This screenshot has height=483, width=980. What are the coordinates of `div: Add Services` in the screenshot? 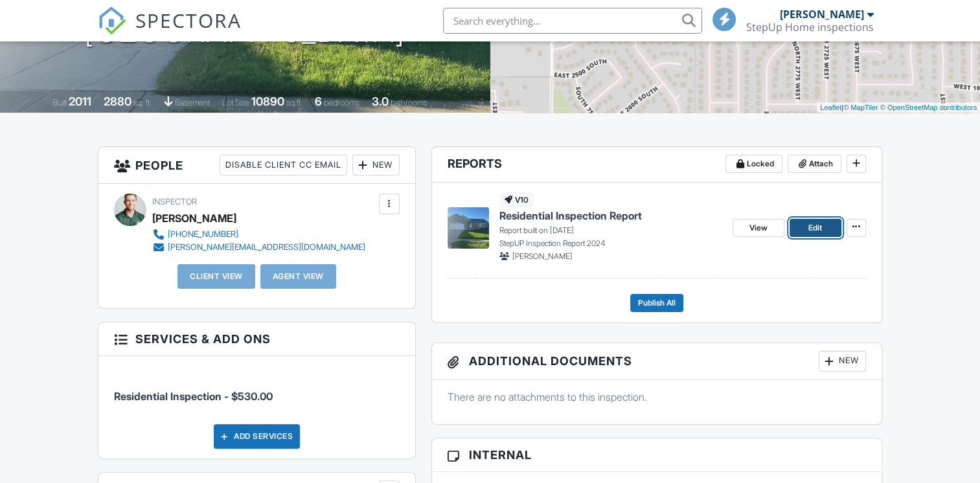 It's located at (257, 436).